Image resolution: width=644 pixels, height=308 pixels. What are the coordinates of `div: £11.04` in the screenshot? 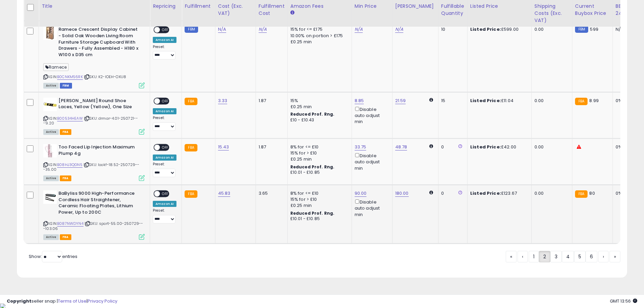 It's located at (498, 100).